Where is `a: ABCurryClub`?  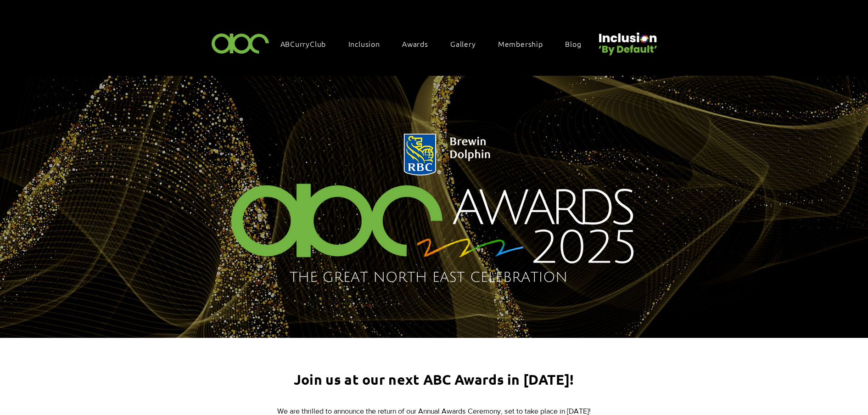
a: ABCurryClub is located at coordinates (308, 44).